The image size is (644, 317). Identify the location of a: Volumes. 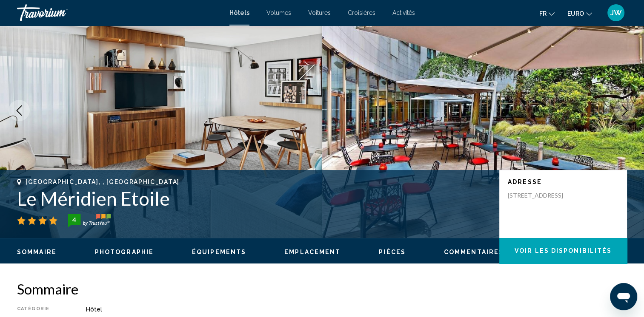
(279, 13).